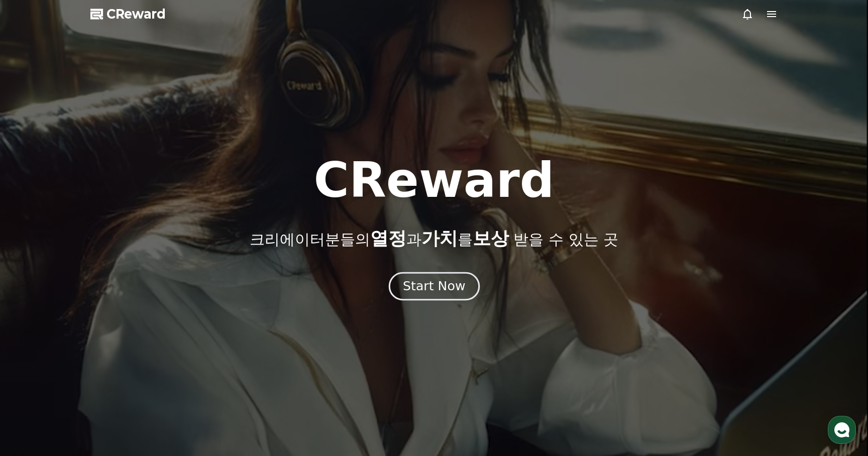 Image resolution: width=868 pixels, height=456 pixels. Describe the element at coordinates (136, 14) in the screenshot. I see `span: CReward` at that location.